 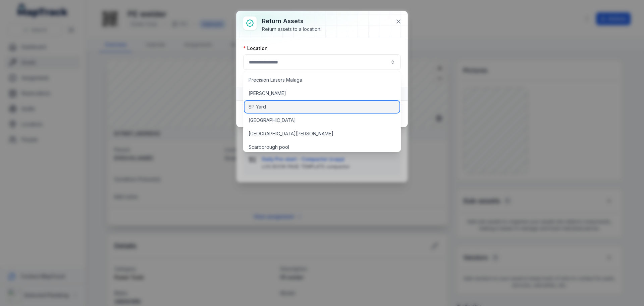 I want to click on span: Scarborough pool, so click(x=269, y=147).